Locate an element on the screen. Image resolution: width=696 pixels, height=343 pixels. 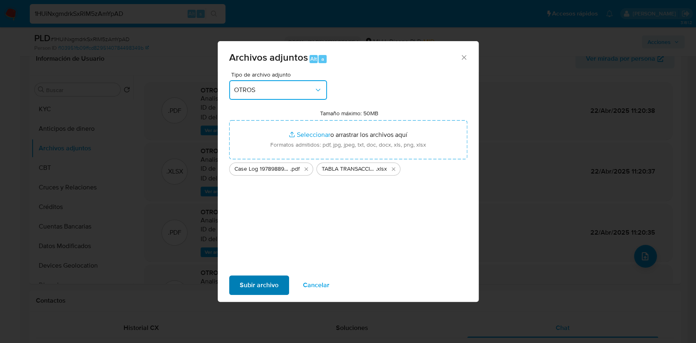
span: OTROS is located at coordinates (274, 90).